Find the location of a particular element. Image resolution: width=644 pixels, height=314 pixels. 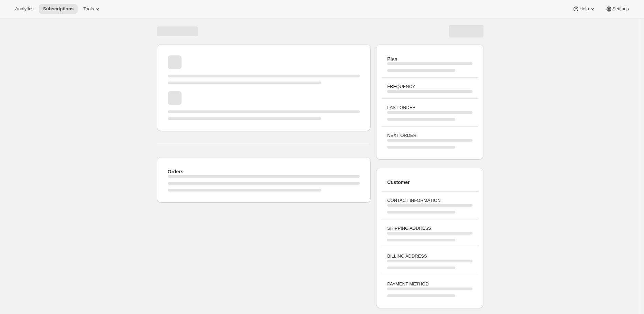

h3: SHIPPING ADDRESS is located at coordinates (429, 229).